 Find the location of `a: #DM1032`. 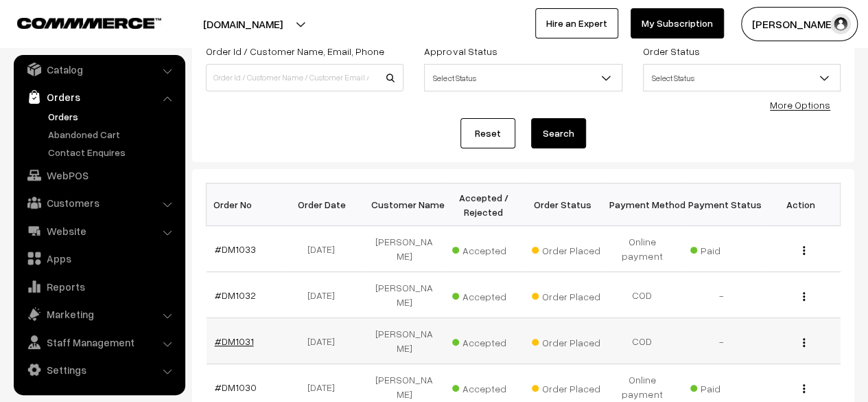

a: #DM1032 is located at coordinates (235, 295).